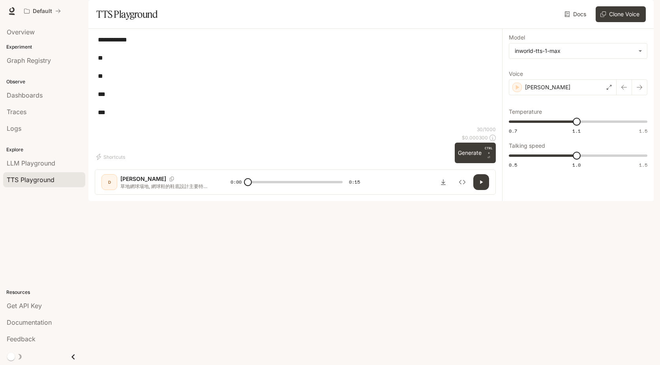  What do you see at coordinates (525, 112) in the screenshot?
I see `p: Temperature` at bounding box center [525, 112].